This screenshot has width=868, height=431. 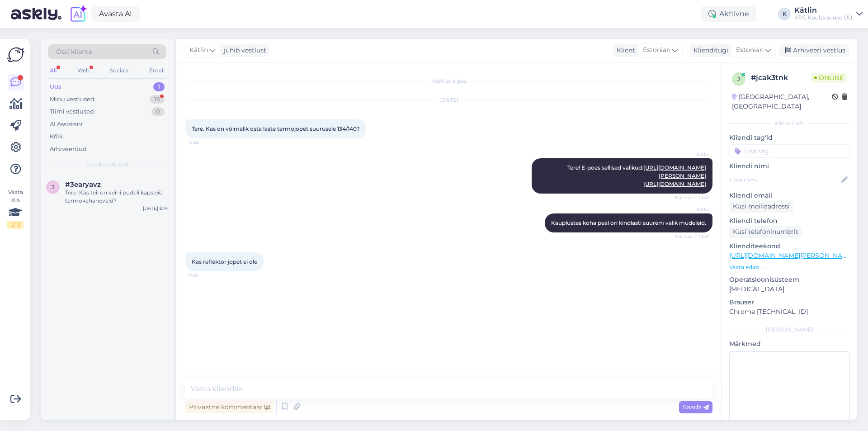 I want to click on div: Web, so click(x=83, y=71).